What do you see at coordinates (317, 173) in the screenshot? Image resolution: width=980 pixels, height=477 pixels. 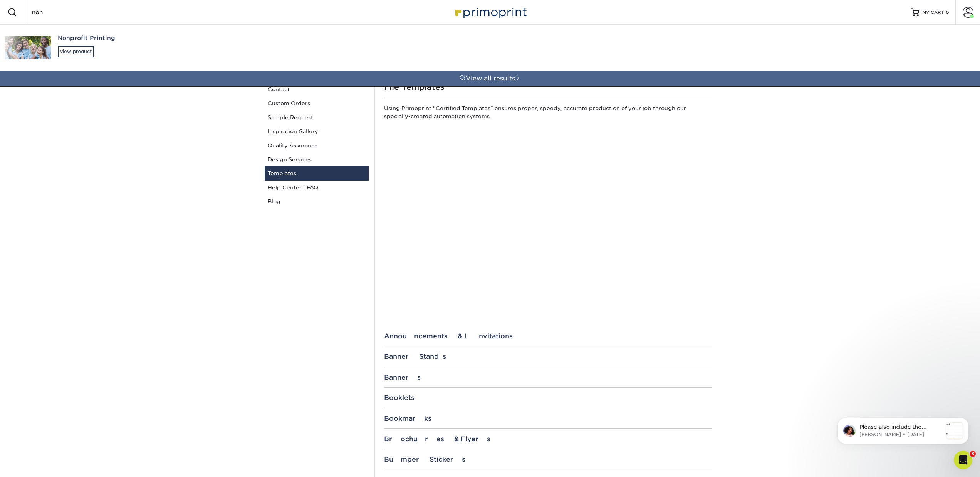 I see `a: Templates` at bounding box center [317, 173].